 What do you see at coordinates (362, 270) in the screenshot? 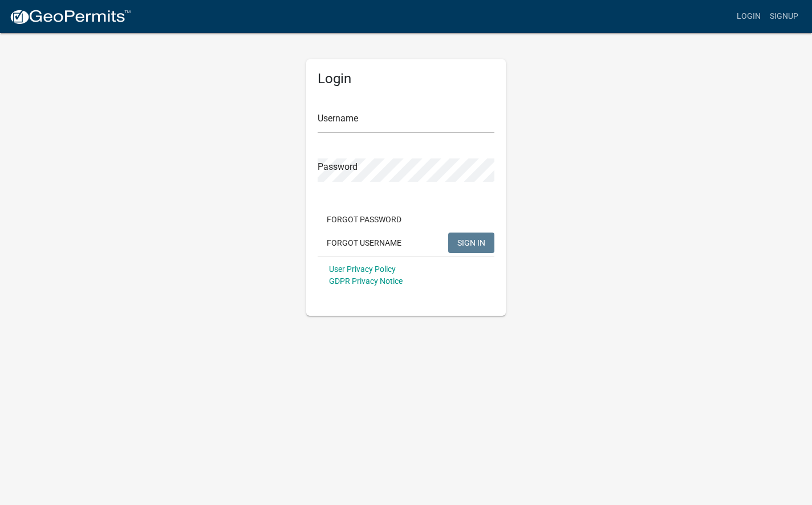
I see `a: User Privacy Policy` at bounding box center [362, 270].